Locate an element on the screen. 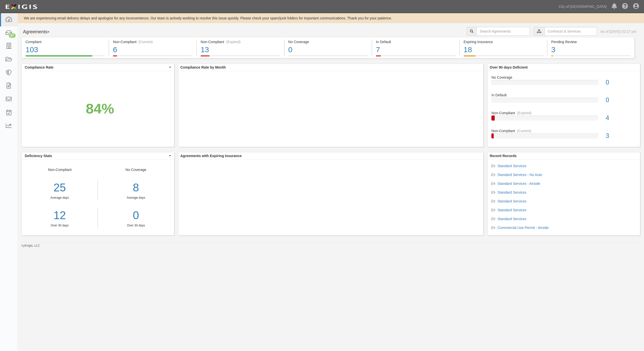 The height and width of the screenshot is (351, 644). a: Standard Services - Airside is located at coordinates (518, 184).